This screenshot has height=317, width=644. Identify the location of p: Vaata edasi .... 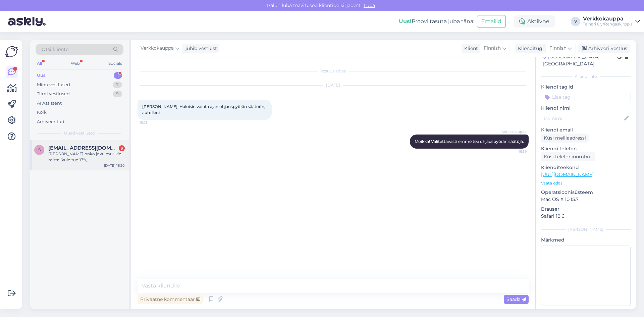
(586, 183).